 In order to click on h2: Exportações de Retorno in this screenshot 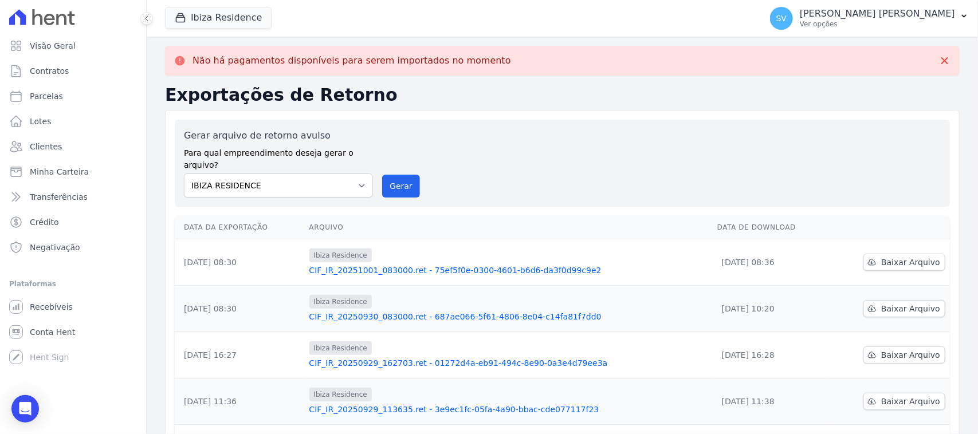, I will do `click(562, 95)`.